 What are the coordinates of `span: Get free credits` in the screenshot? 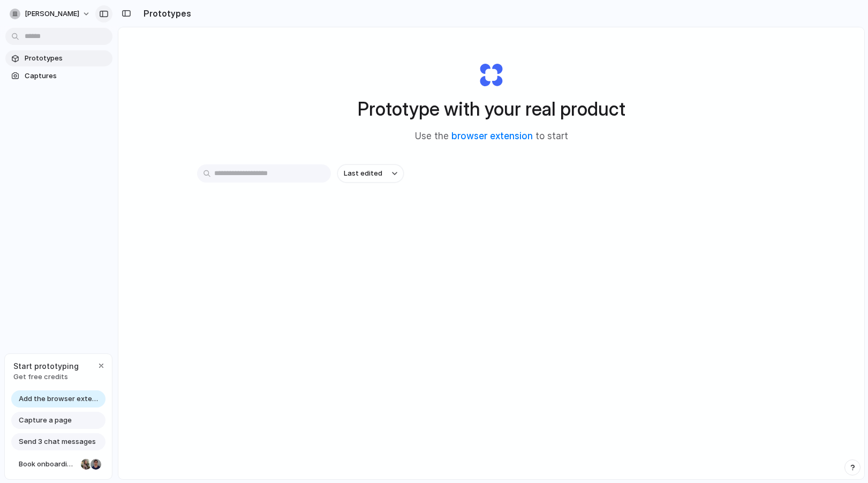 It's located at (46, 377).